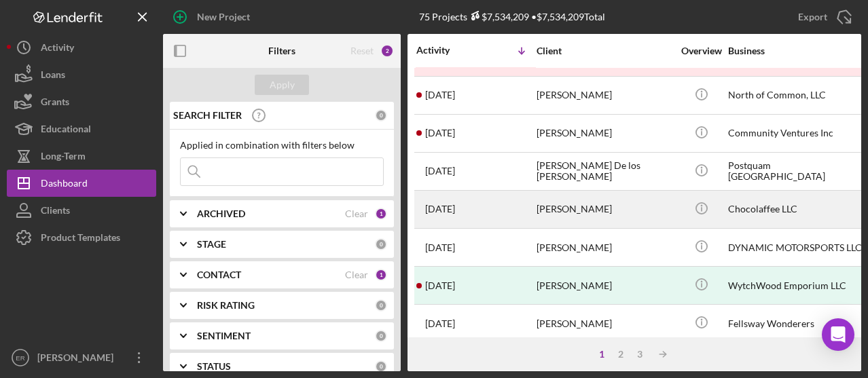 The image size is (868, 378). What do you see at coordinates (214, 366) in the screenshot?
I see `b: STATUS` at bounding box center [214, 366].